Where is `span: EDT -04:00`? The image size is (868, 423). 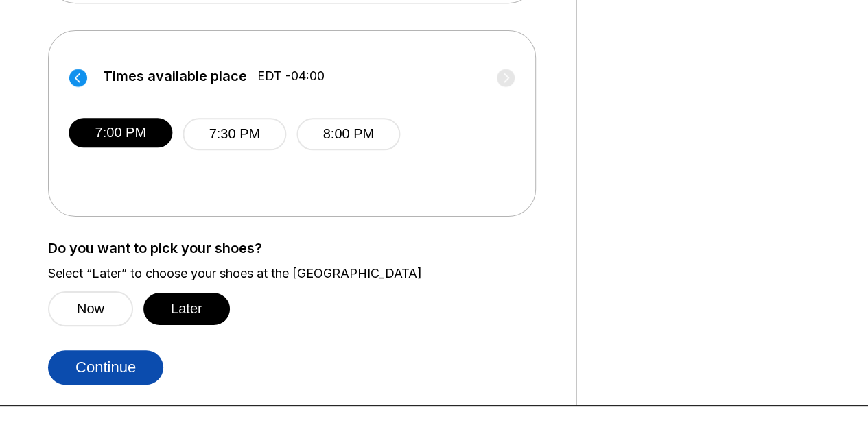
span: EDT -04:00 is located at coordinates (291, 76).